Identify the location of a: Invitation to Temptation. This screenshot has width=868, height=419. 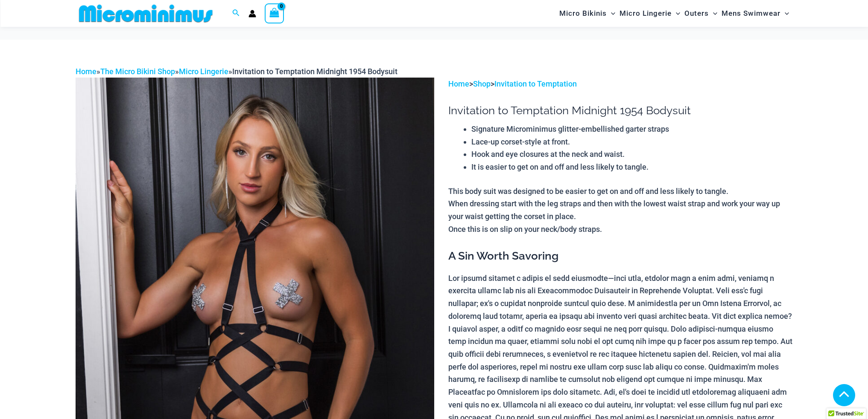
(535, 84).